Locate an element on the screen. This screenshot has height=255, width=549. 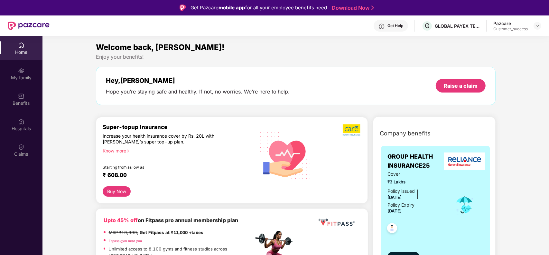
img: svg+xml;base64,PHN2ZyB3aWR0aD0iMjAiIGhlaWdodD0iMjAiIHZpZXdCb3g9IjAgMCAyMCAyMCIgZmlsbD0ibm9uZSIgeG... is located at coordinates (21, 70).